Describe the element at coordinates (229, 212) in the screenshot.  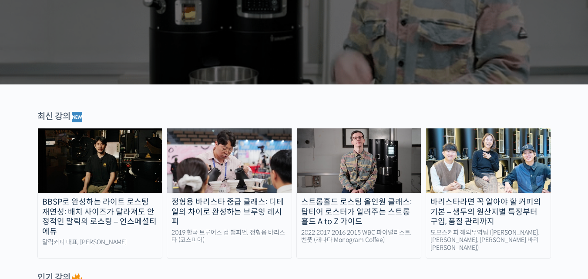
I see `div: 정형용 바리스타 중급 클래스: 디테일의 차이로 완성하는 브루잉 레시피` at that location.